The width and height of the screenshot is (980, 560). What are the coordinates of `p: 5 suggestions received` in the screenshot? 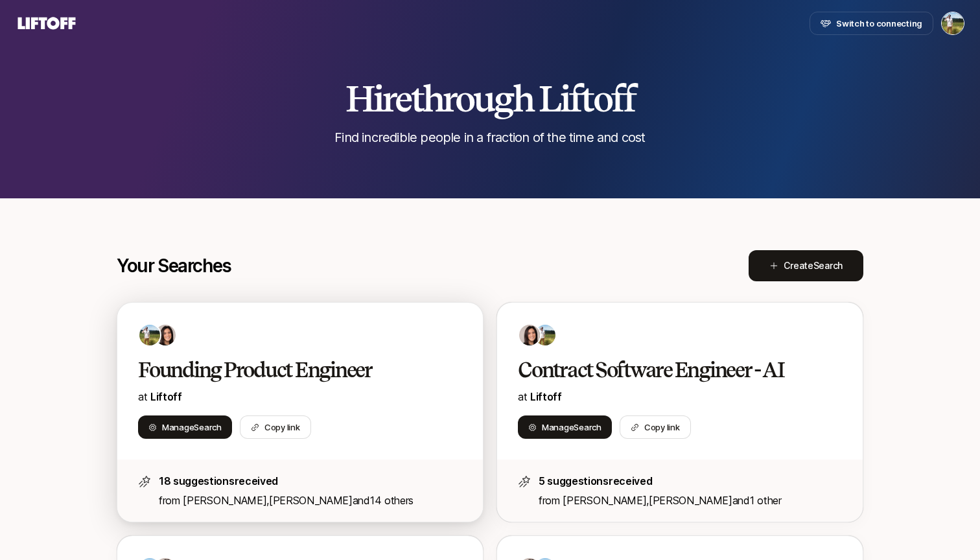 It's located at (690, 481).